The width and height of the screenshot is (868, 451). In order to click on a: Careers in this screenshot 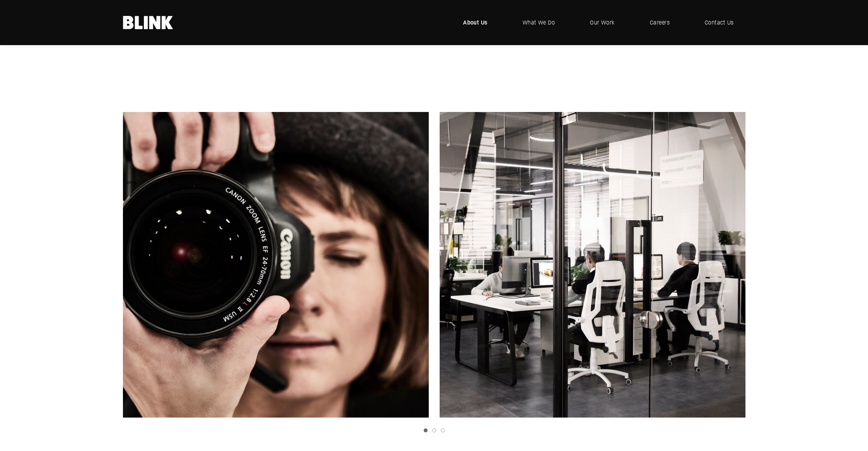, I will do `click(660, 23)`.